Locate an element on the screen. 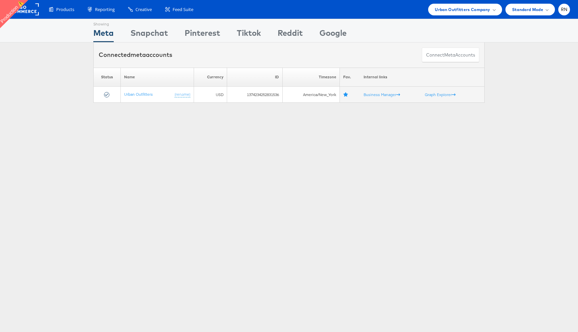 This screenshot has height=332, width=578. th: Status is located at coordinates (107, 77).